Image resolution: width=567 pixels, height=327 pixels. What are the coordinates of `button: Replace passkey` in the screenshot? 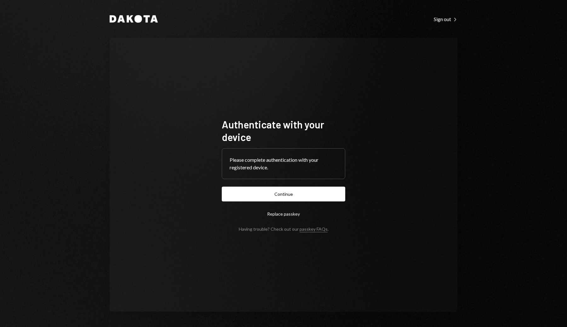 It's located at (283, 214).